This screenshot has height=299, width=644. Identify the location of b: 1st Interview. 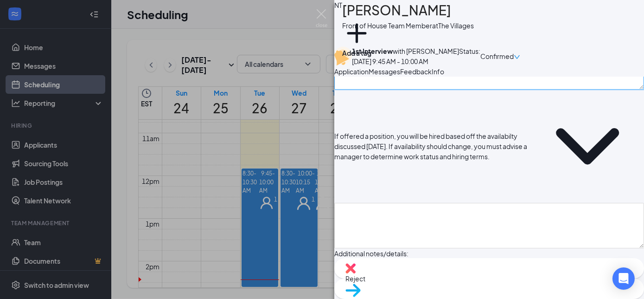
(373, 51).